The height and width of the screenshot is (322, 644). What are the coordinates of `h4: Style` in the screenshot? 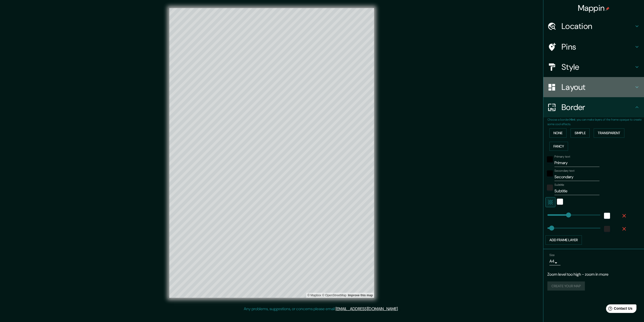 It's located at (598, 67).